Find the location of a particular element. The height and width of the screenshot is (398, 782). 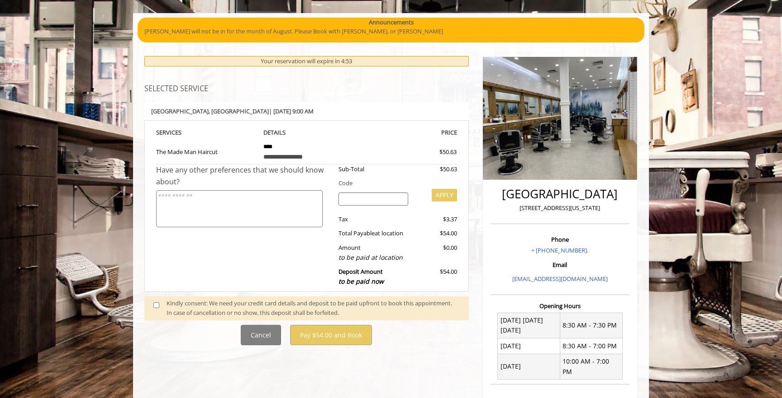

th: DETAILS is located at coordinates (307, 133).